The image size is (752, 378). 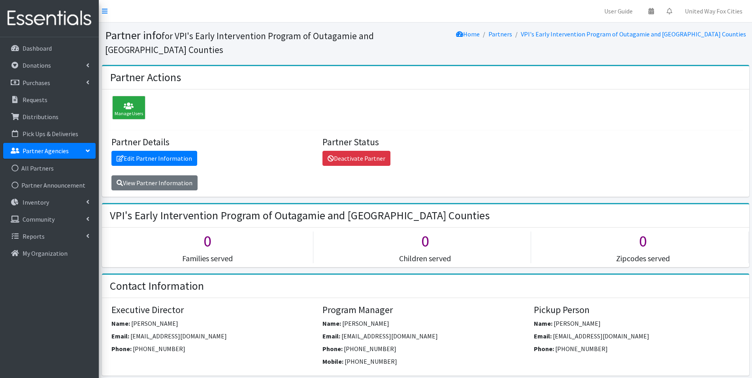 What do you see at coordinates (333, 361) in the screenshot?
I see `label: Mobile:` at bounding box center [333, 361].